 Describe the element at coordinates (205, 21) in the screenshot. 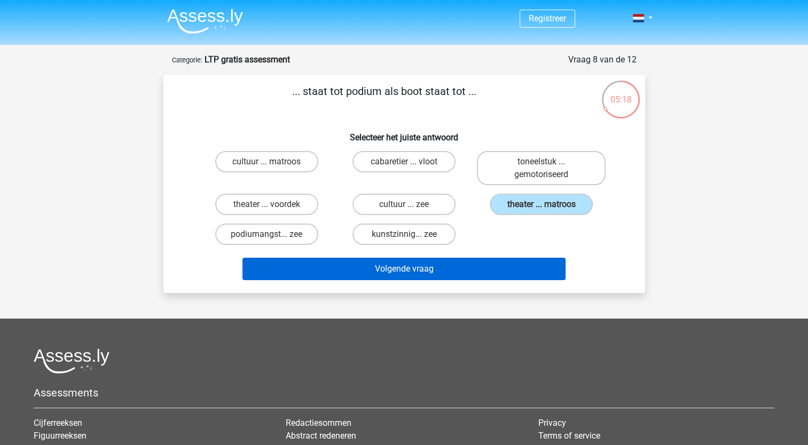

I see `img: Assessly` at that location.